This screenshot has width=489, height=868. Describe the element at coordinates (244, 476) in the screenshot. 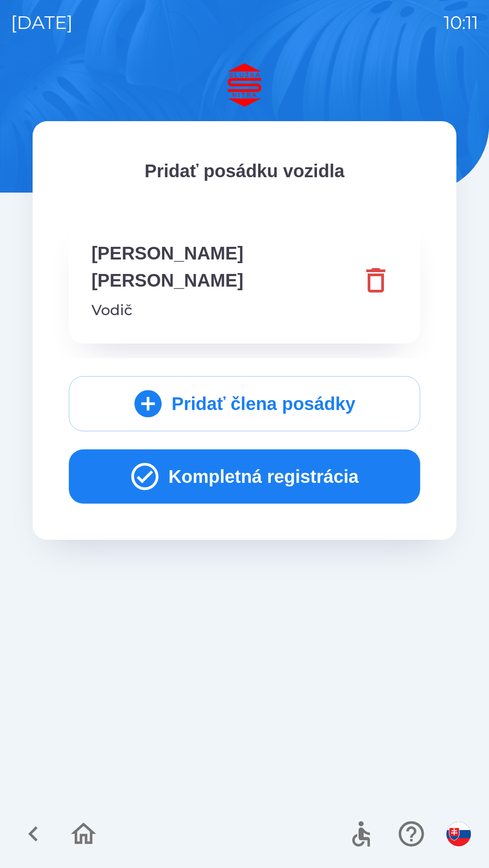

I see `button: Kompletná registrácia` at that location.